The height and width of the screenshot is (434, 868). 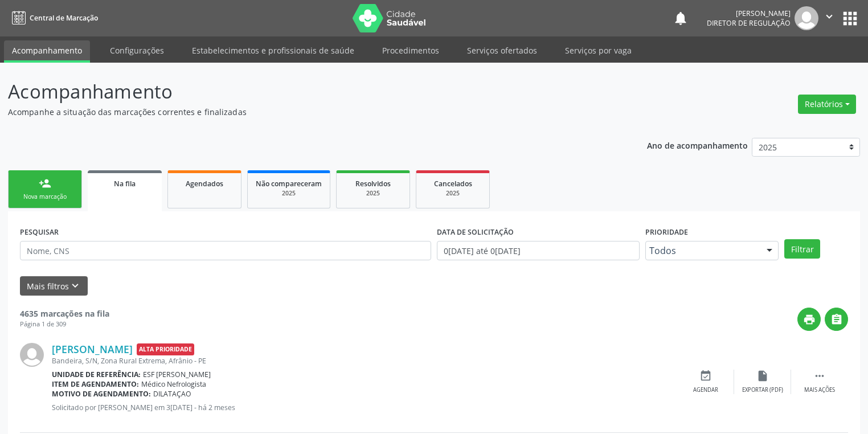 What do you see at coordinates (453, 183) in the screenshot?
I see `span: Cancelados` at bounding box center [453, 183].